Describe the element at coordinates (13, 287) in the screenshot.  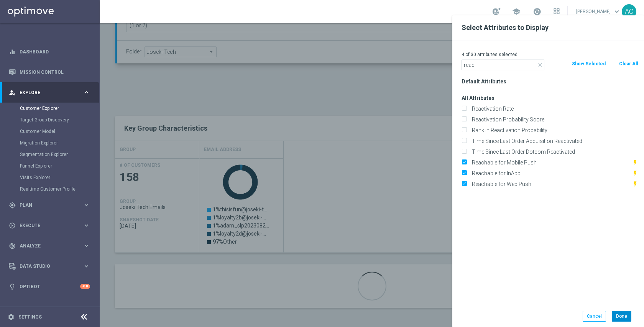
I see `i: lightbulb` at that location.